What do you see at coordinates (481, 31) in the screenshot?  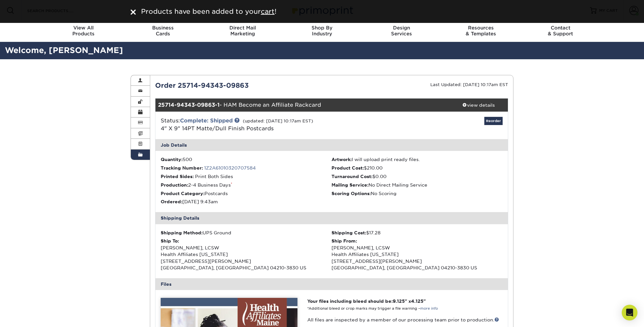 I see `div: & Templates` at bounding box center [481, 31].